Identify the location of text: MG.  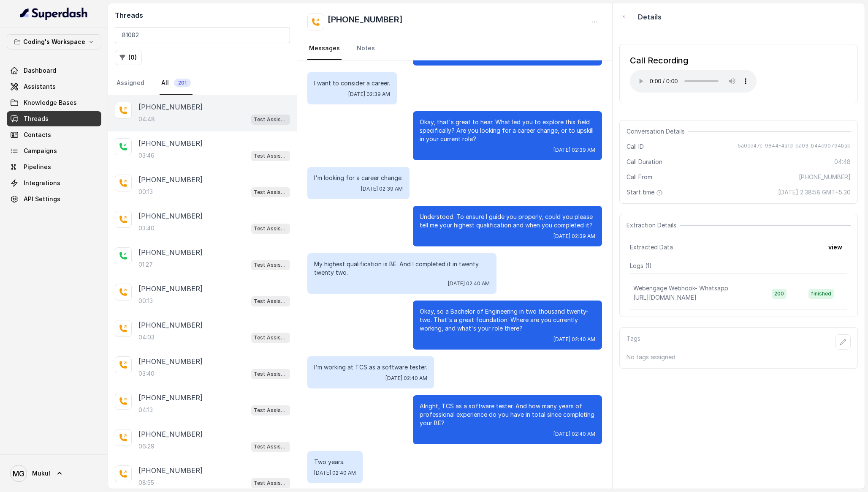
(19, 473).